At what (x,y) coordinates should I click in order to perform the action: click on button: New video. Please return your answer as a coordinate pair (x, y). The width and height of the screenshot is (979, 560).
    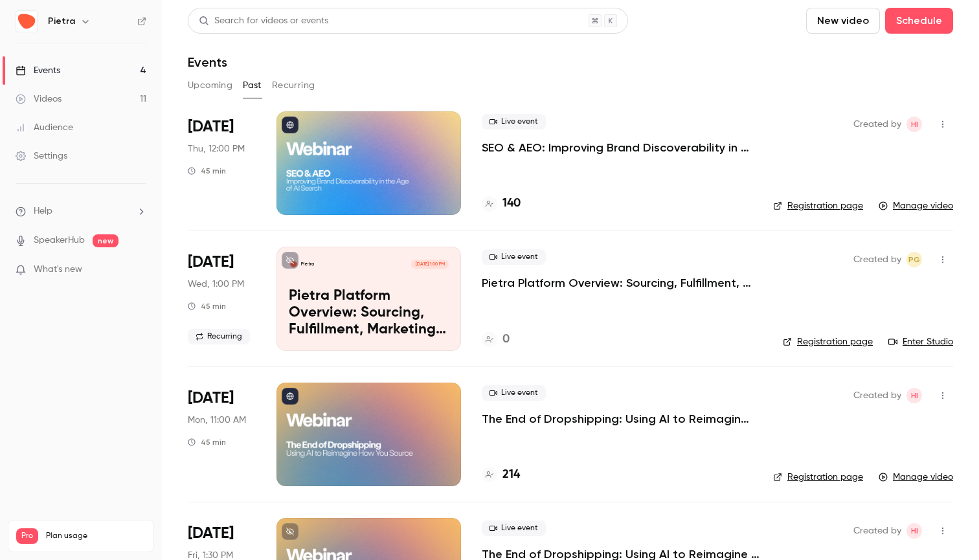
    Looking at the image, I should click on (843, 21).